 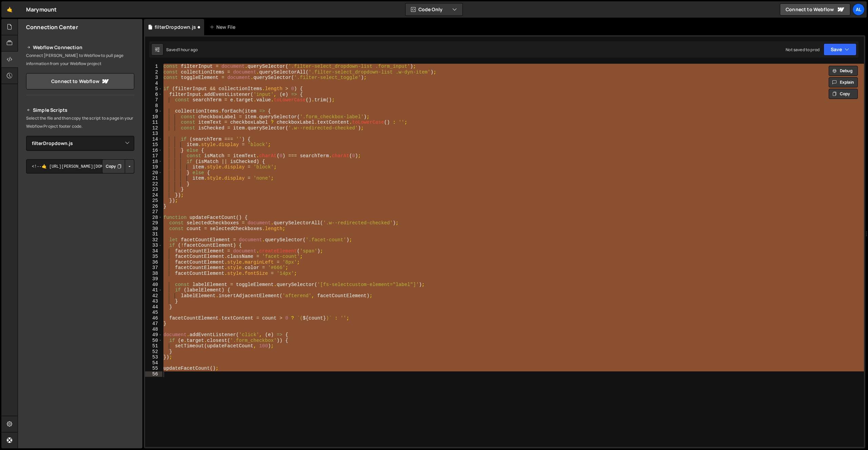 I want to click on button: Code Only, so click(x=434, y=9).